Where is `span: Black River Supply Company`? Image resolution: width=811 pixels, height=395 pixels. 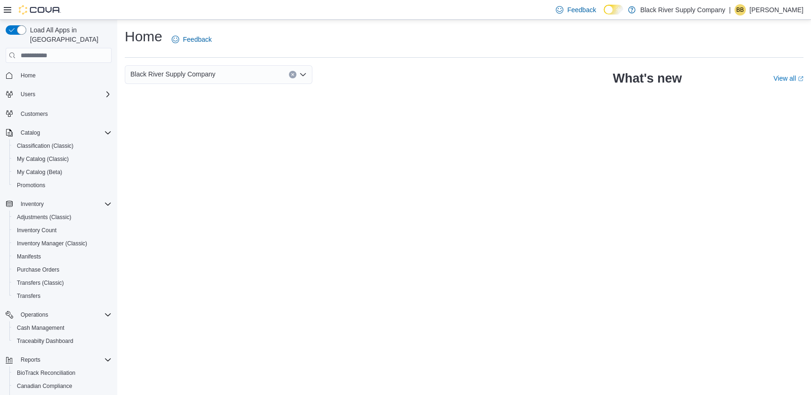 span: Black River Supply Company is located at coordinates (173, 74).